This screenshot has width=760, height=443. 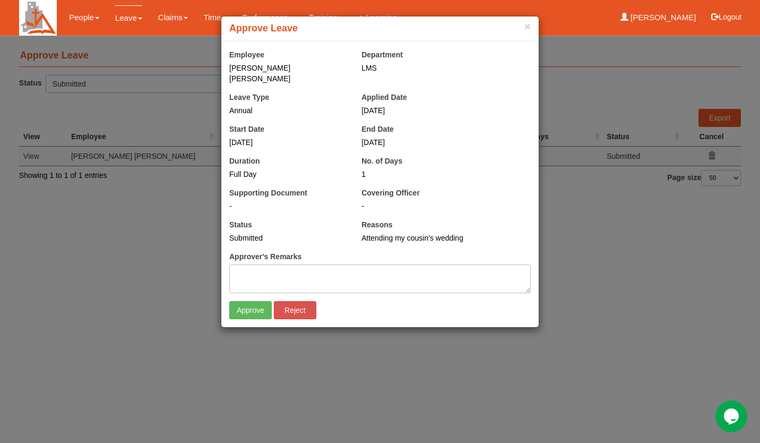 I want to click on label: Supporting Document, so click(x=268, y=193).